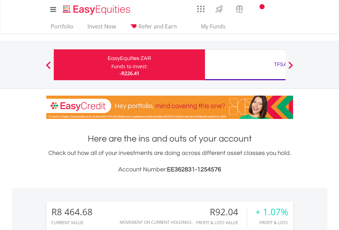 The width and height of the screenshot is (339, 230). I want to click on span: -R226.41, so click(129, 73).